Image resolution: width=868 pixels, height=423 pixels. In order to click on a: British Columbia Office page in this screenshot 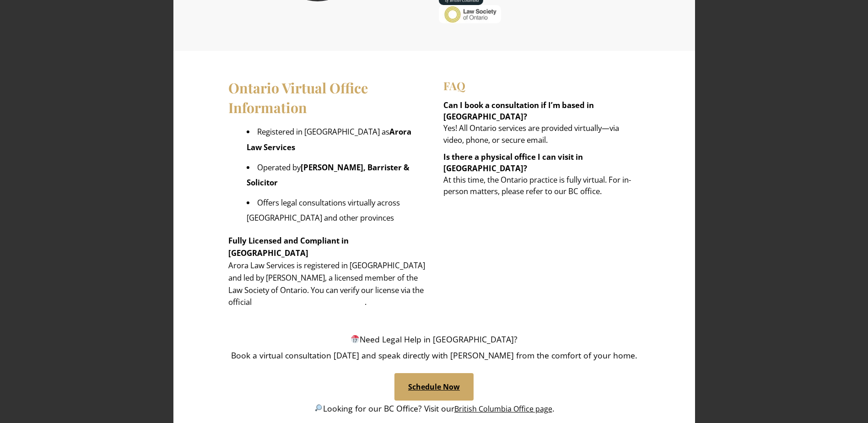, I will do `click(503, 408)`.